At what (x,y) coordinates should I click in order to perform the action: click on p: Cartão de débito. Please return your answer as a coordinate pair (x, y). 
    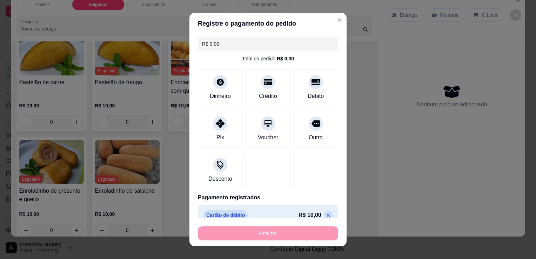
    Looking at the image, I should click on (225, 215).